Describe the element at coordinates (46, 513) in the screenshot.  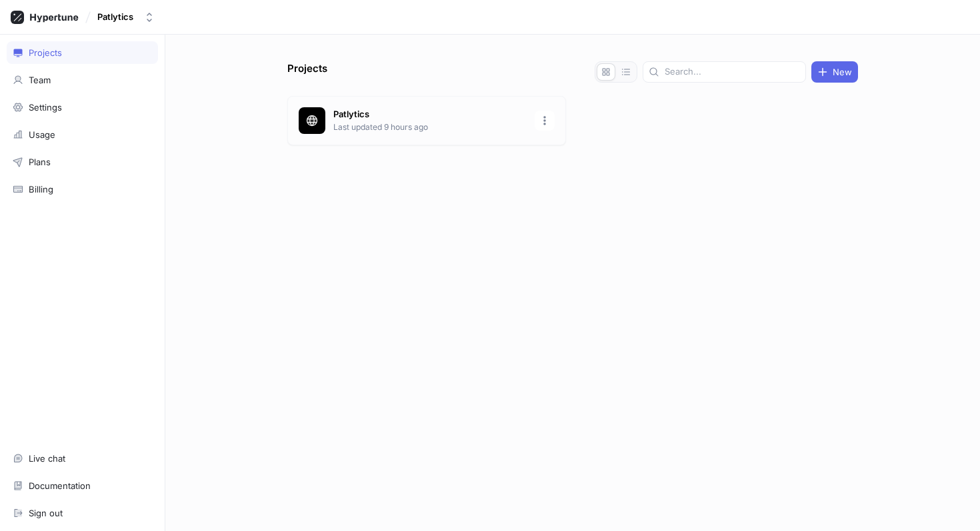
I see `div: Sign out` at that location.